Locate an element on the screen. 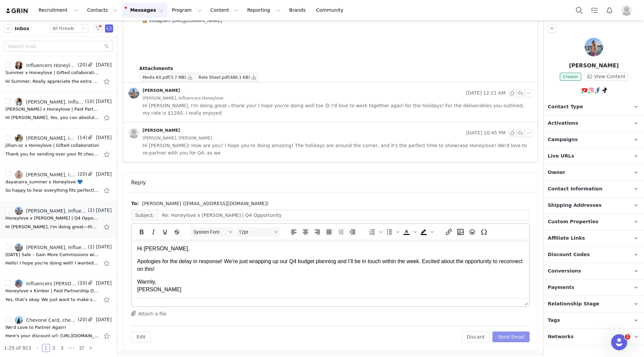  span: Live URLs is located at coordinates (561, 156).